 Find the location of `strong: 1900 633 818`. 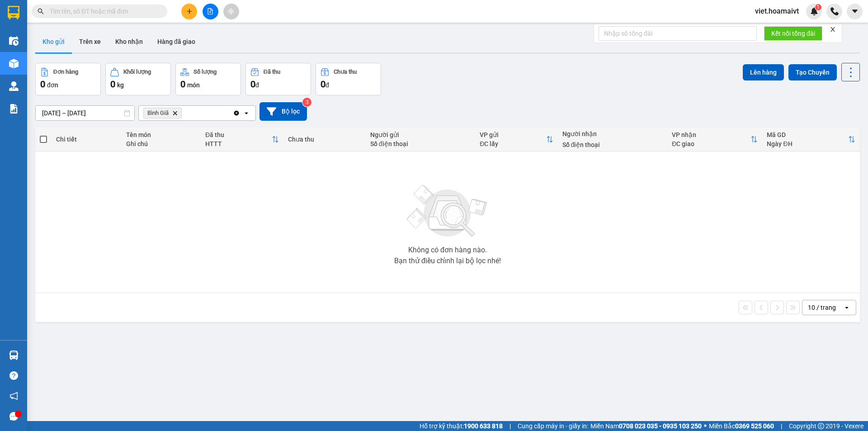

strong: 1900 633 818 is located at coordinates (484, 426).